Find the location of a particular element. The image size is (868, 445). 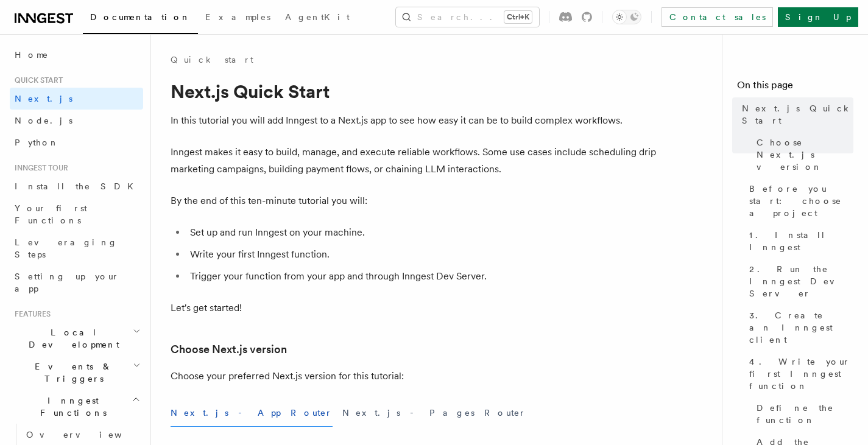

a: Sign Up is located at coordinates (818, 17).